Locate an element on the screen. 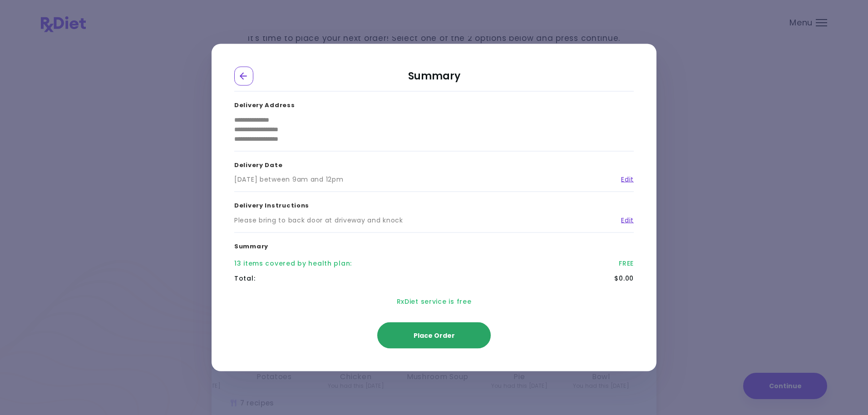  h3: Delivery Address is located at coordinates (434, 104).